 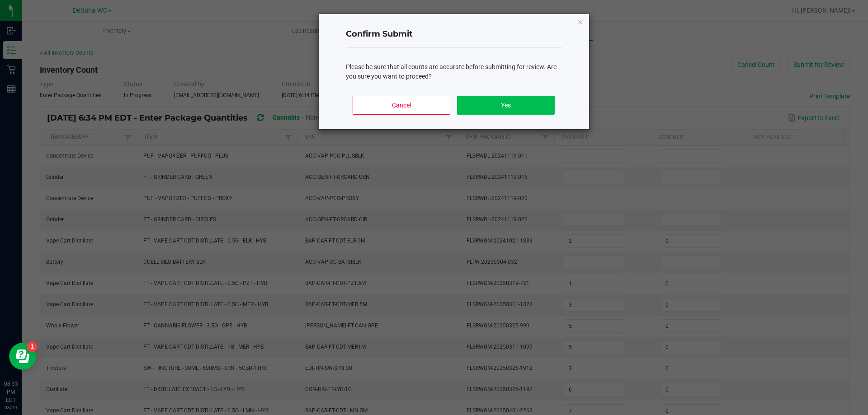 I want to click on button: Cancel, so click(x=401, y=105).